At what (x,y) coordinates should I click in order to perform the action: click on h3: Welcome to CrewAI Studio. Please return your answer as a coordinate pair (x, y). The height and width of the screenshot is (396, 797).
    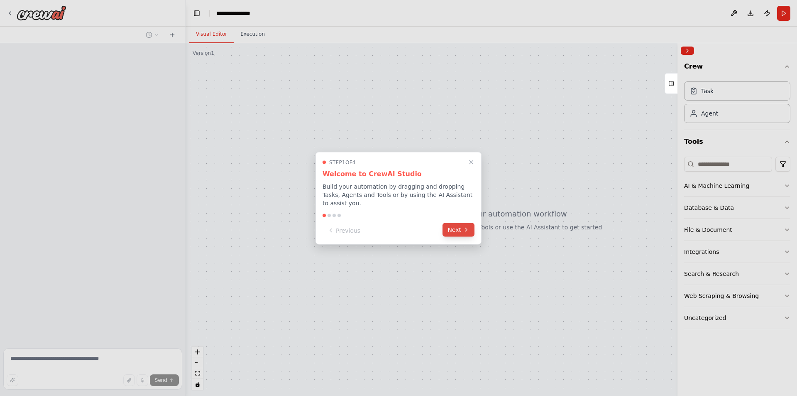
    Looking at the image, I should click on (399, 174).